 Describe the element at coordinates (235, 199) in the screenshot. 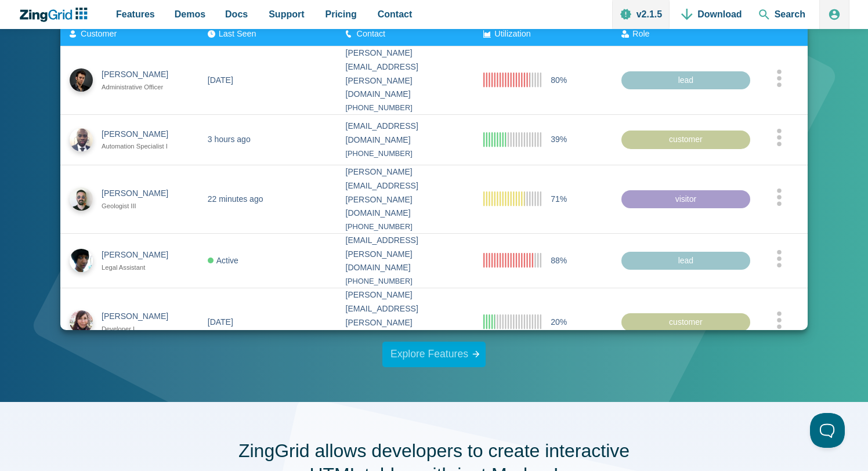

I see `div: 22 minutes ago` at that location.